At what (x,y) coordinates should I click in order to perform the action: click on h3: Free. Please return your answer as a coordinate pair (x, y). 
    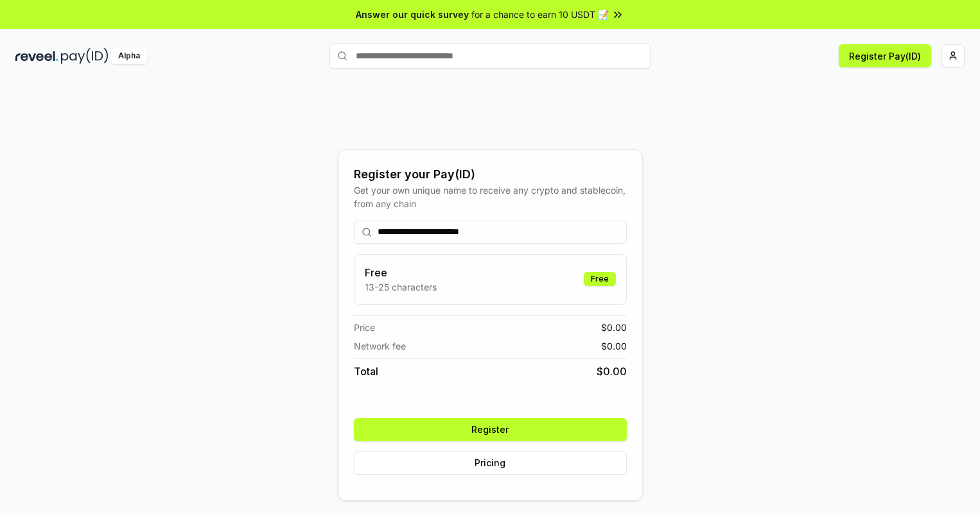
    Looking at the image, I should click on (401, 273).